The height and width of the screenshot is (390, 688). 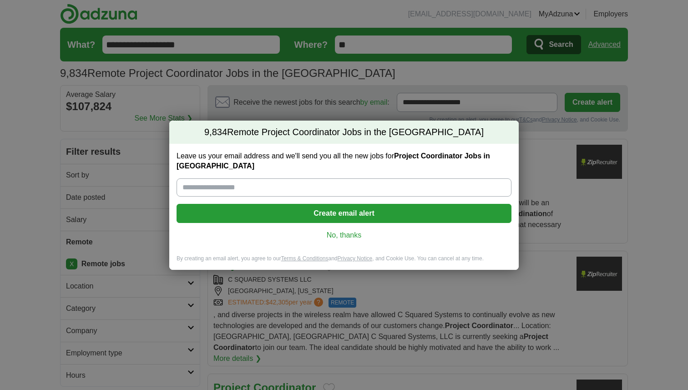 I want to click on a: Privacy Notice, so click(x=355, y=259).